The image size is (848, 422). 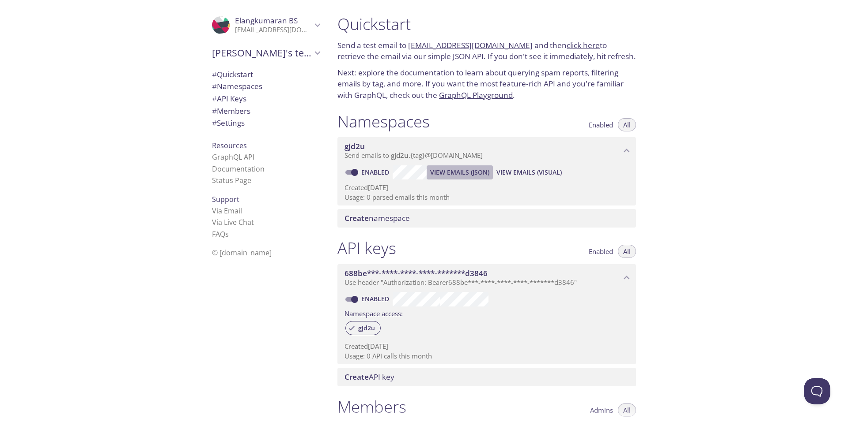 What do you see at coordinates (227, 234) in the screenshot?
I see `span: s` at bounding box center [227, 234].